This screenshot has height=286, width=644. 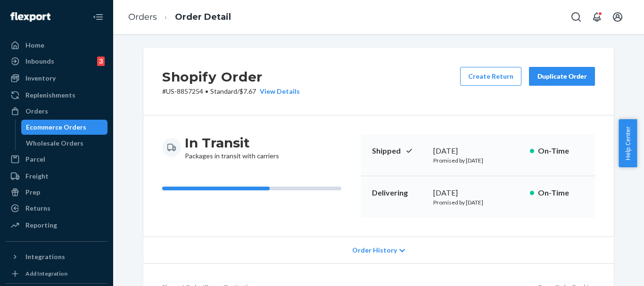 I want to click on div: Inbounds, so click(x=39, y=62).